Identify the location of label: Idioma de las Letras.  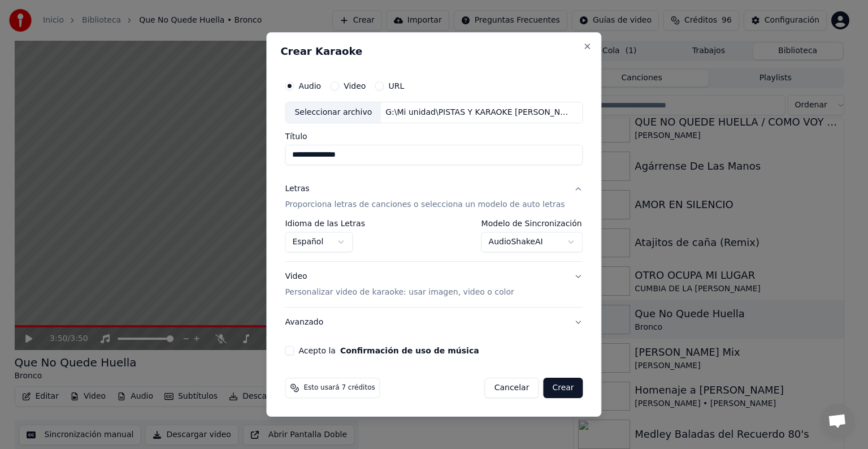
(325, 224).